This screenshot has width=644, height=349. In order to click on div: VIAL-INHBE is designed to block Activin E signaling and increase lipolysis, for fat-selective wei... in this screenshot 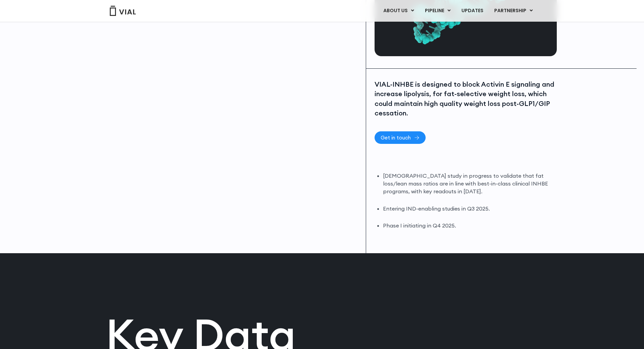, I will do `click(465, 99)`.